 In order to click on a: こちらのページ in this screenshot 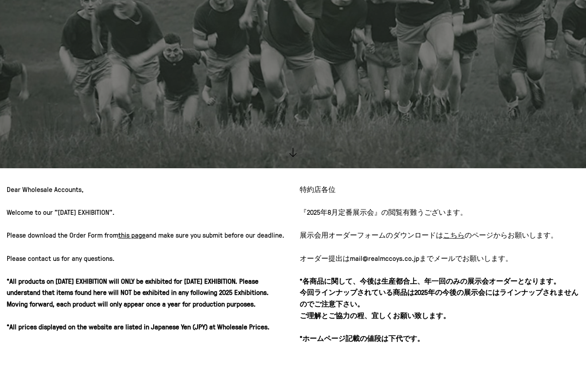, I will do `click(468, 235)`.